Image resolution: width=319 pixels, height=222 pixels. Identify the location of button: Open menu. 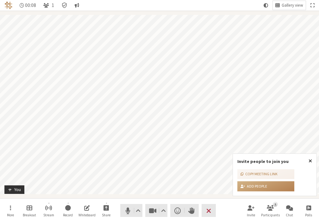
(10, 211).